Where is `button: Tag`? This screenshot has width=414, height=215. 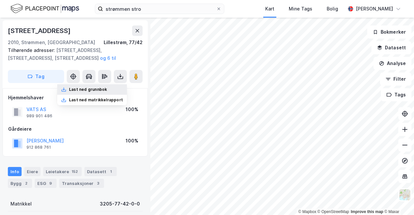
button: Tag is located at coordinates (36, 77).